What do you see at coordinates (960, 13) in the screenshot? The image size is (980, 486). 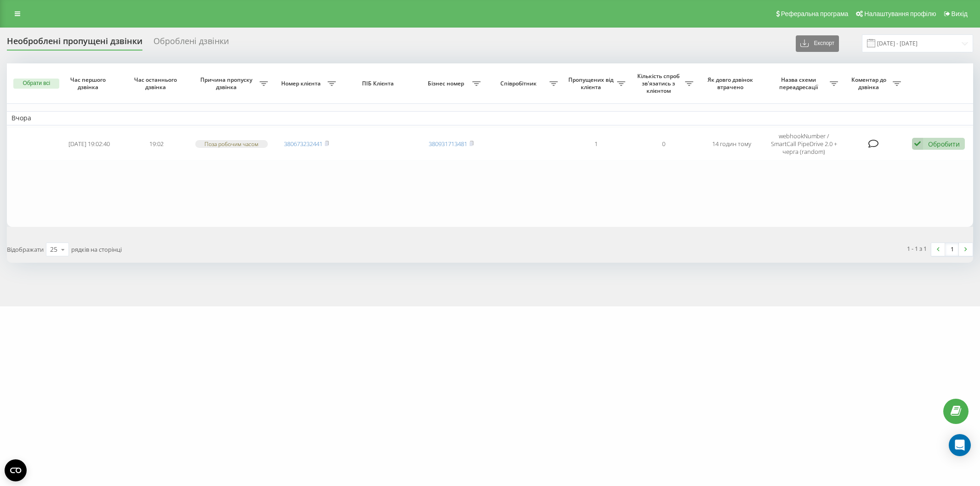 I see `span: Вихід` at bounding box center [960, 13].